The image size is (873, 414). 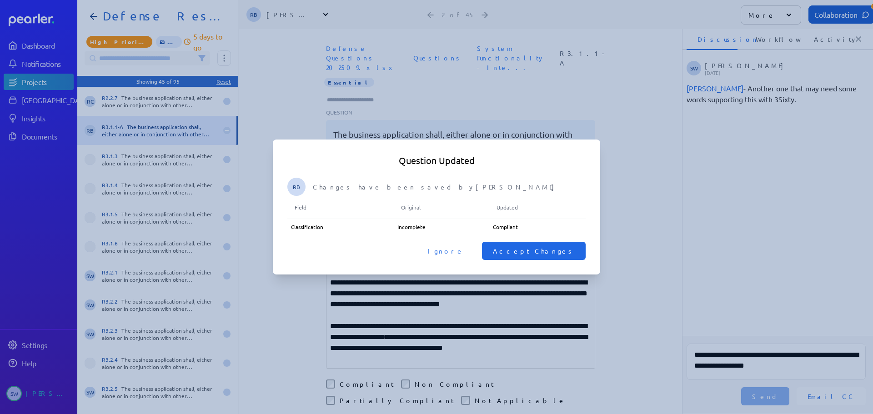 I want to click on td: Compliant, so click(x=537, y=227).